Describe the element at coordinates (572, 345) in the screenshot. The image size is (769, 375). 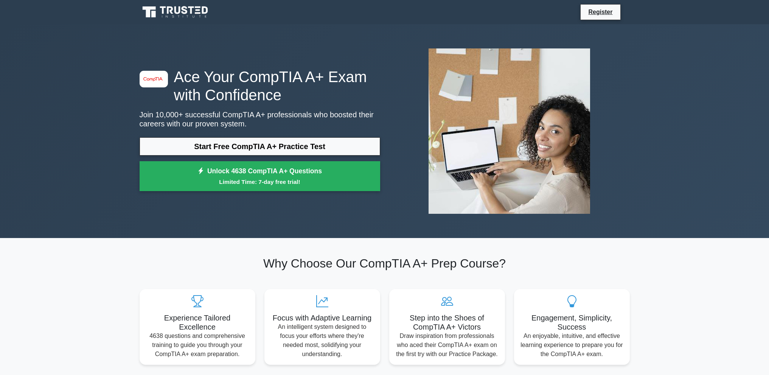
I see `p: An enjoyable, intuitive, and effective learning experience to prepare you for the CompTIA A+ exam.` at that location.